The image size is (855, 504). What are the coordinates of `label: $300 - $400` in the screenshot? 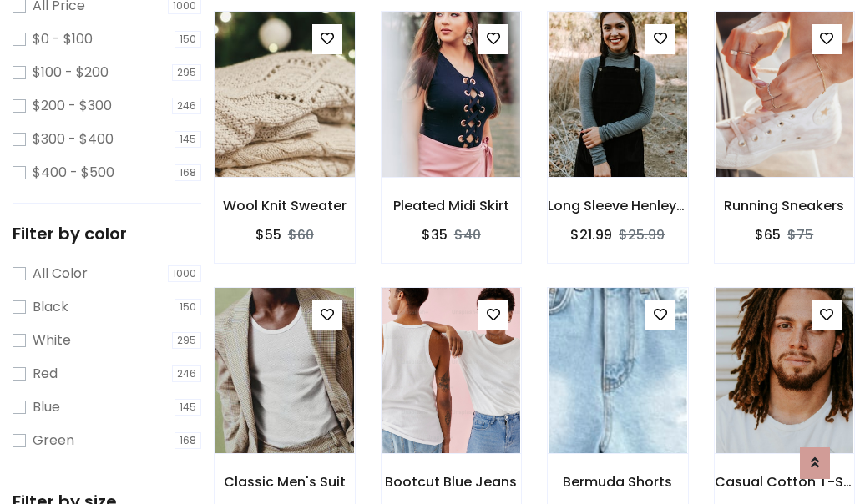 It's located at (73, 139).